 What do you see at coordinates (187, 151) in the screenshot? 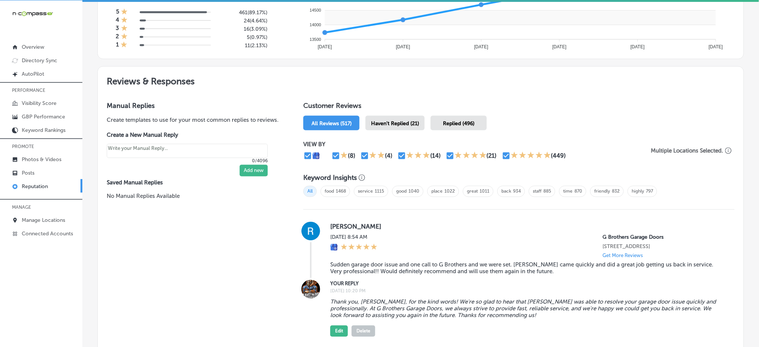
I see `textarea: Create your Quick Reply` at bounding box center [187, 151].